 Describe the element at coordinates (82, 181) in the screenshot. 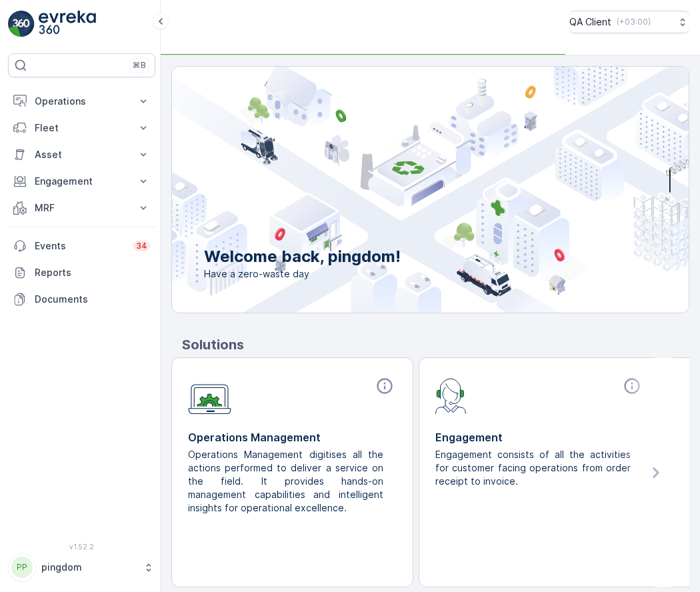

I see `button: Engagement` at that location.